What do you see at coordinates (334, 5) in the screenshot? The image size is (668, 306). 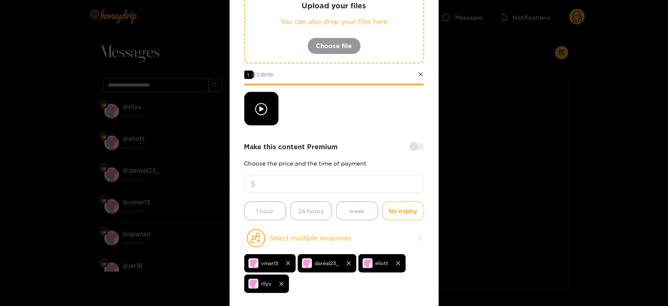 I see `p: Upload your files` at bounding box center [334, 5].